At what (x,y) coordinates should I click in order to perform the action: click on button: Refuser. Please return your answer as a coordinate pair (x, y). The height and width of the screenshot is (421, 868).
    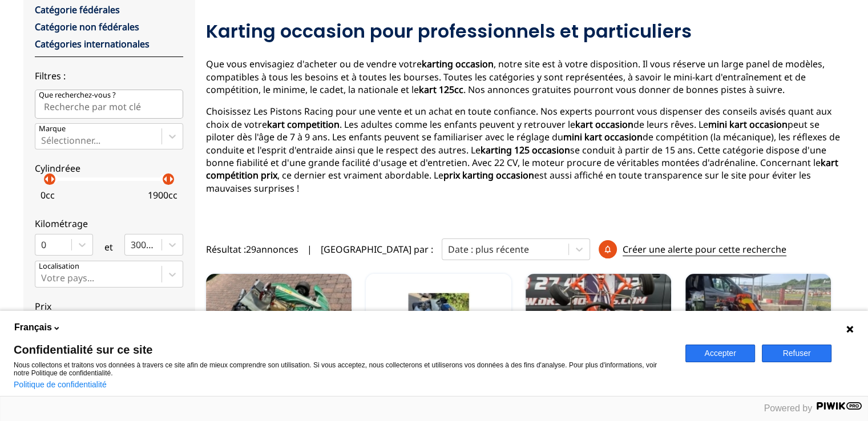
    Looking at the image, I should click on (796, 353).